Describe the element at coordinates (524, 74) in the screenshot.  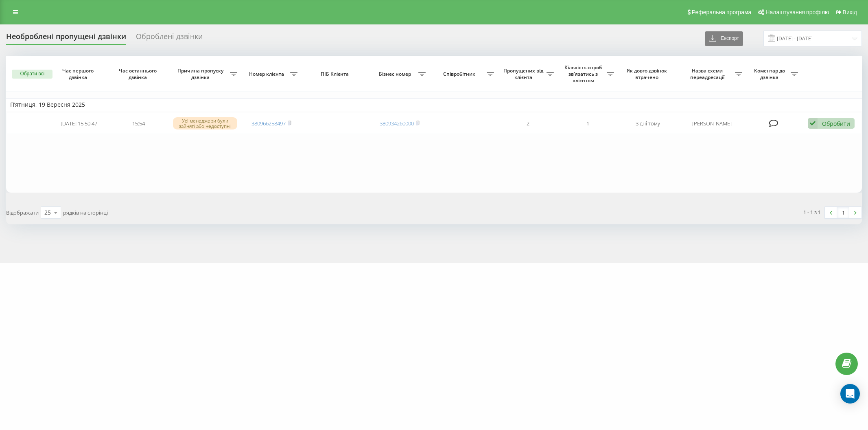
I see `span: Пропущених від клієнта` at that location.